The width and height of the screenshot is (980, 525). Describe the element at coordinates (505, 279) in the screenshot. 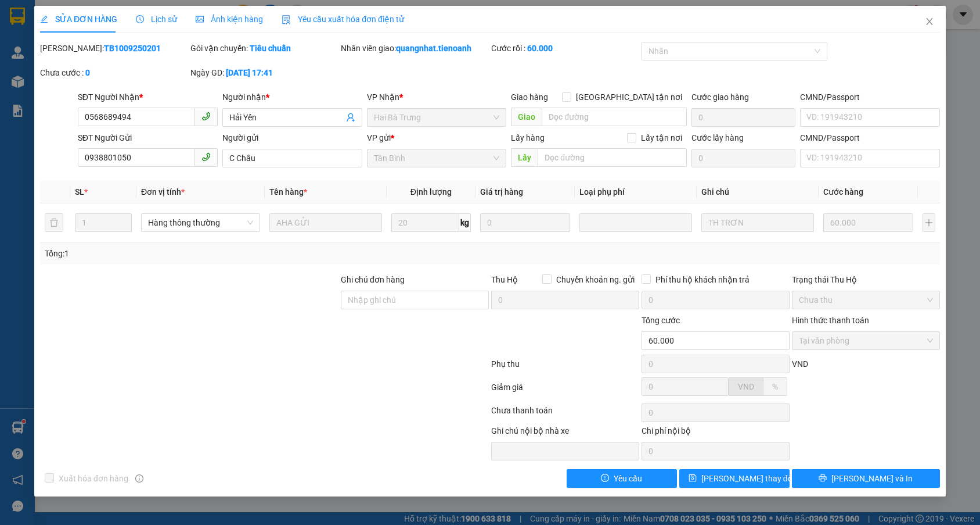

I see `span: Thu Hộ` at that location.